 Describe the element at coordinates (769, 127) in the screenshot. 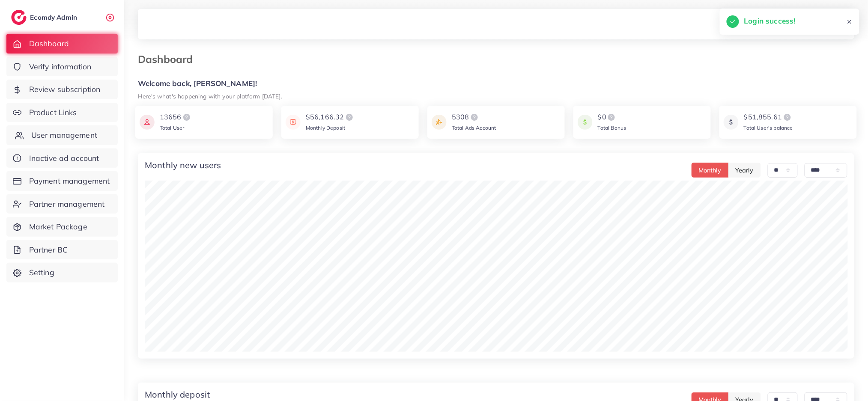

I see `span: Total User’s balance` at that location.